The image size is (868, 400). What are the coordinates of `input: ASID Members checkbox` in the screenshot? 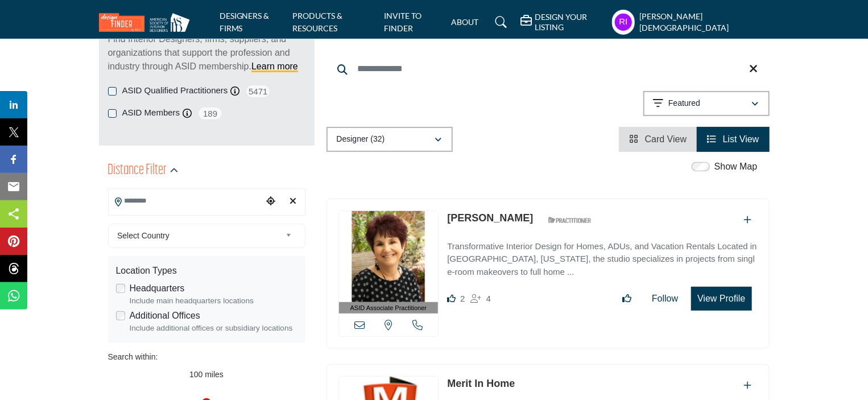 It's located at (112, 114).